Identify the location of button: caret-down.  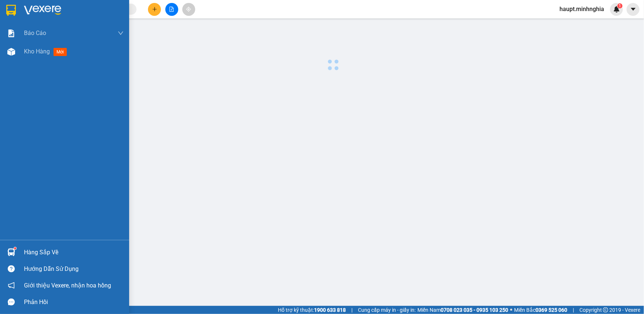
(633, 9).